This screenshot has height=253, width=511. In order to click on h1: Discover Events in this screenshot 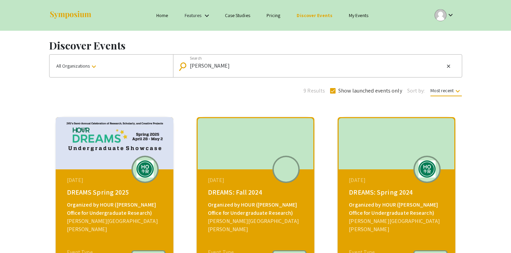, I will do `click(256, 45)`.